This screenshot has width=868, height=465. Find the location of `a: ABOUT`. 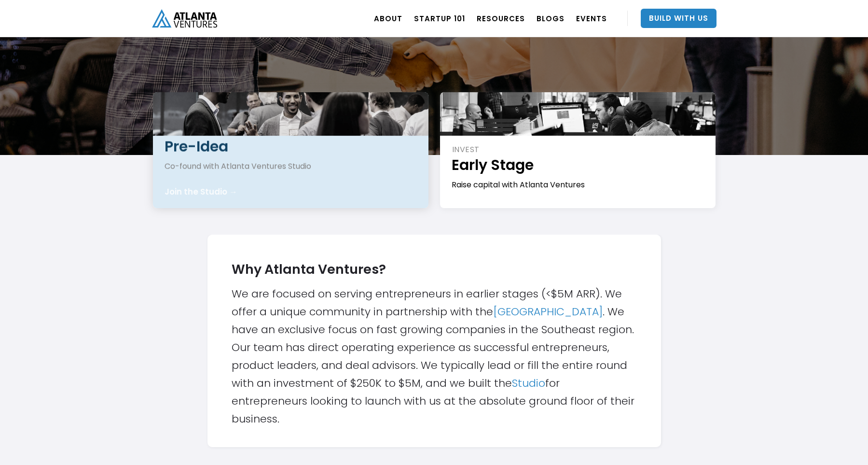

a: ABOUT is located at coordinates (388, 18).